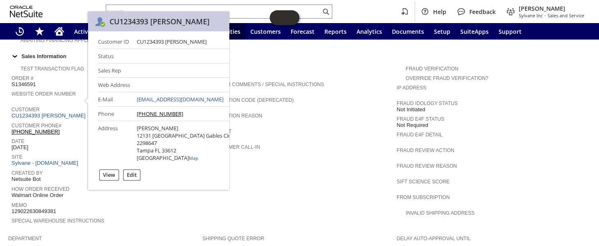  I want to click on span: Feedback, so click(482, 12).